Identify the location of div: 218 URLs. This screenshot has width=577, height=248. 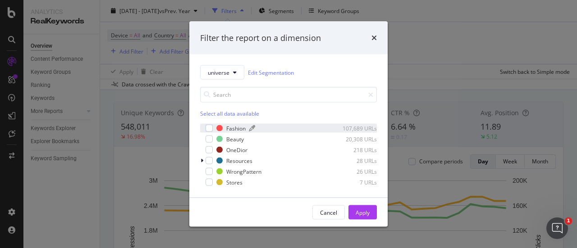
(355, 150).